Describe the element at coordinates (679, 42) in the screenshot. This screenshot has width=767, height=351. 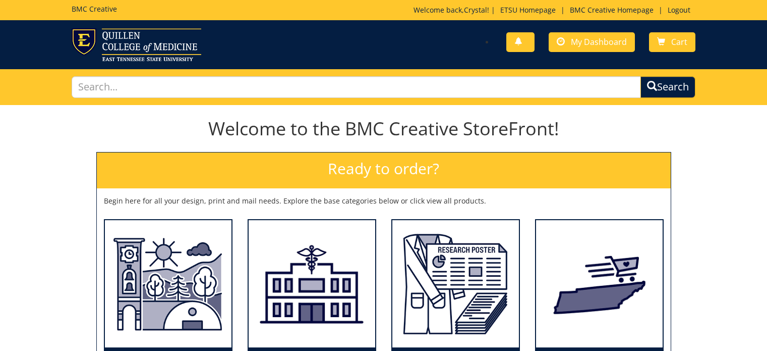
I see `span: Cart` at that location.